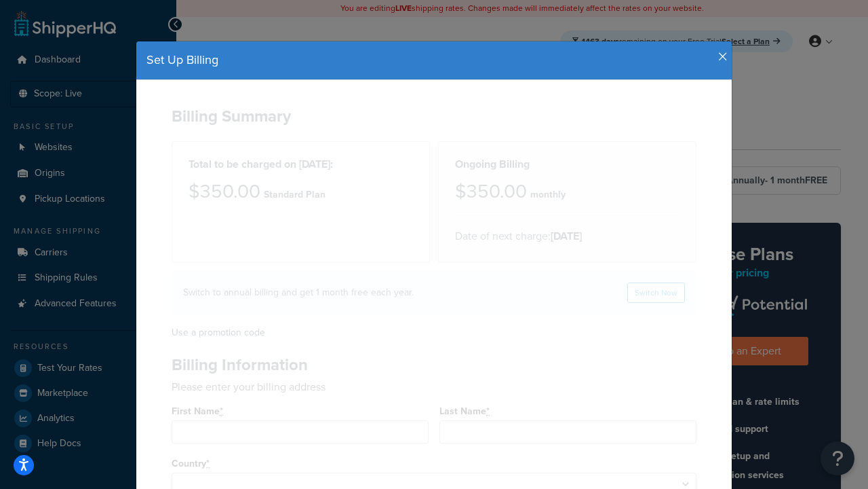 The width and height of the screenshot is (868, 489). I want to click on h4: Set Up Billing, so click(434, 60).